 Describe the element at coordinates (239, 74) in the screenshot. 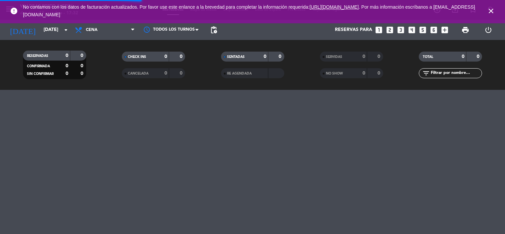

I see `span: RE AGENDADA` at that location.